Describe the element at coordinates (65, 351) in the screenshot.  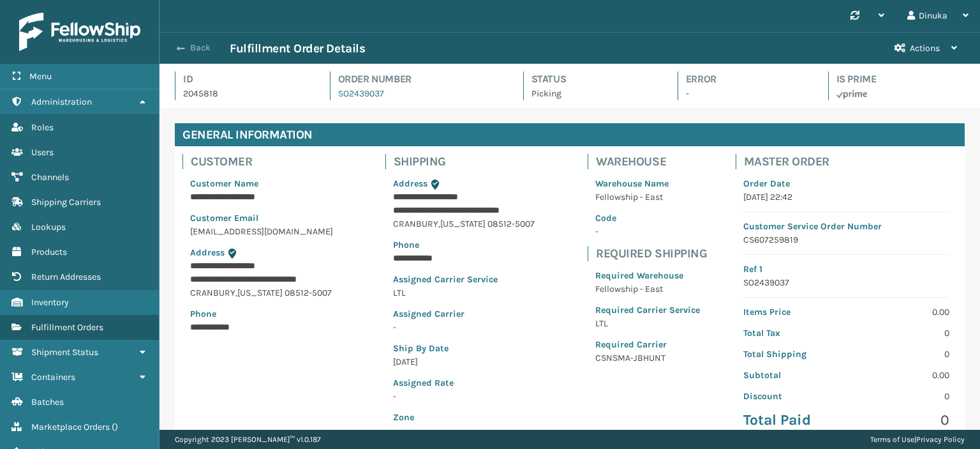
I see `span: Shipment Status` at that location.